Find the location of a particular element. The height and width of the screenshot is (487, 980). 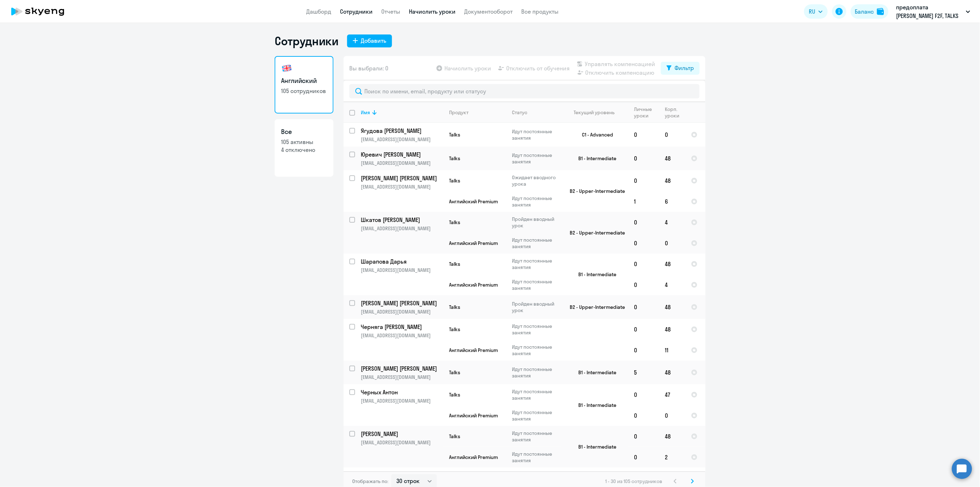

a: Отчеты is located at coordinates (391, 11).